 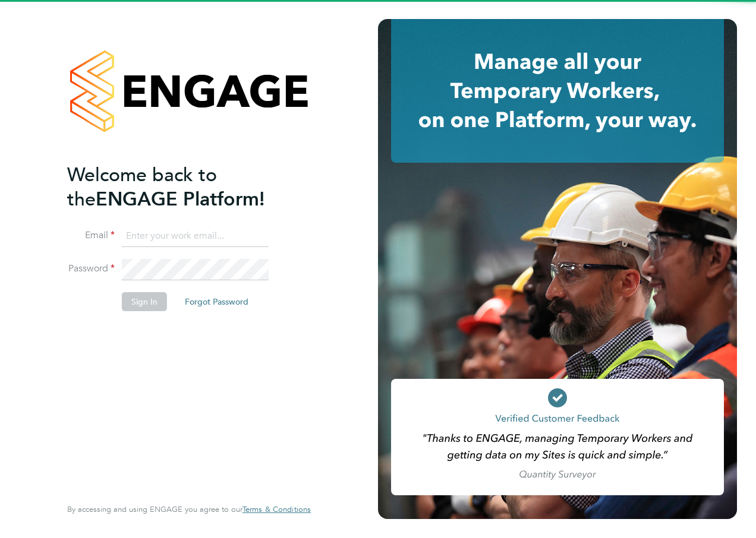 I want to click on button: Forgot Password, so click(x=216, y=302).